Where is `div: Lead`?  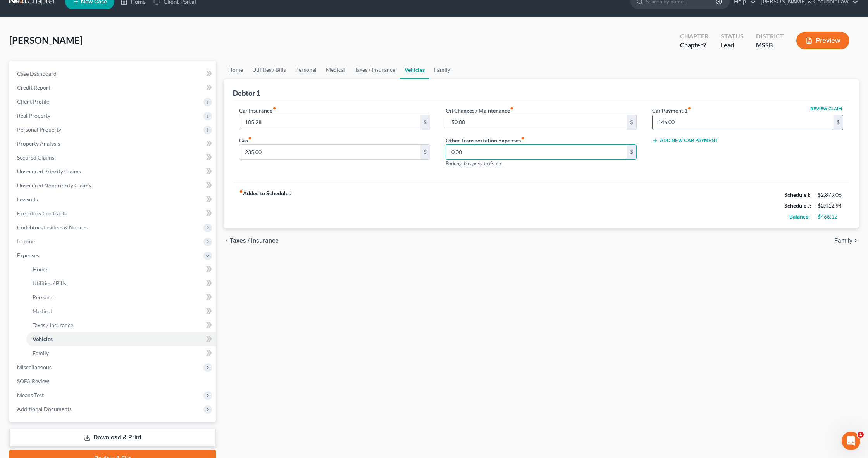
div: Lead is located at coordinates (733, 45).